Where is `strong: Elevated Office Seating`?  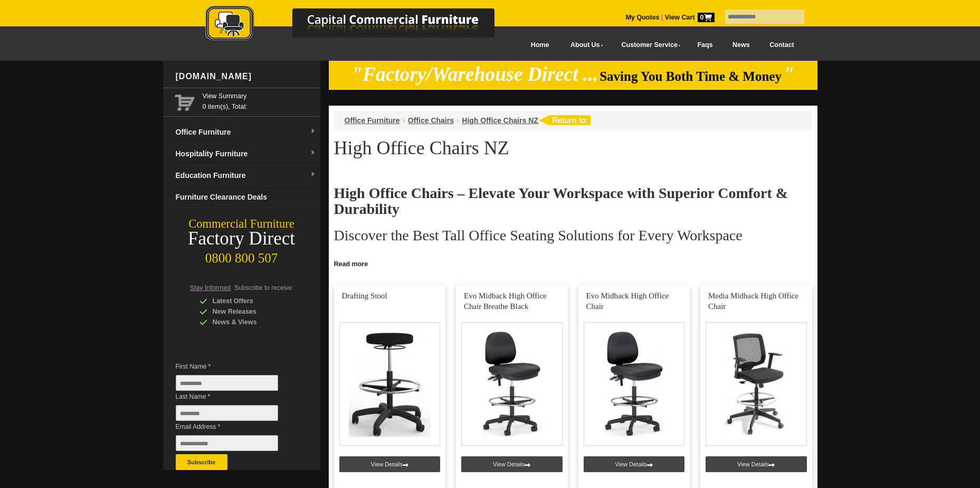
strong: Elevated Office Seating is located at coordinates (453, 260).